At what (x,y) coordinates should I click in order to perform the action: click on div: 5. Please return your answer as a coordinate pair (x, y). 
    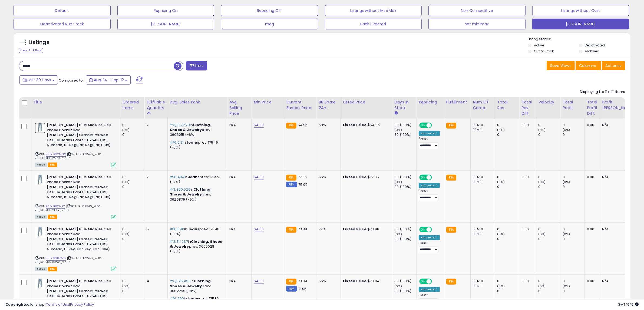
    Looking at the image, I should click on (155, 229).